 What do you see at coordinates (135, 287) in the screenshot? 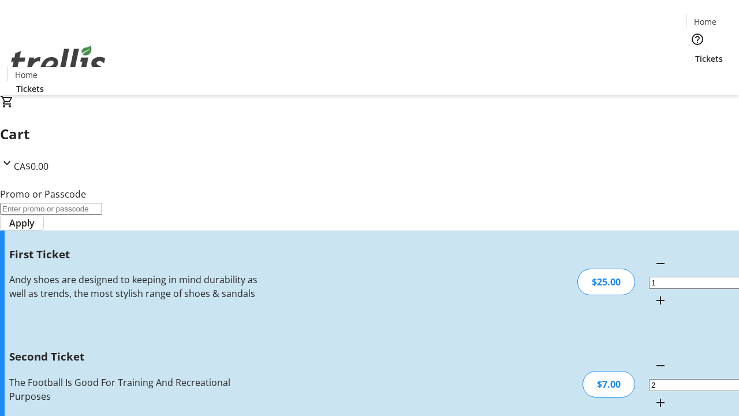
I see `div: Andy shoes are designed to keeping in mind durability as well as trends, the most stylish range o...` at bounding box center [135, 287].